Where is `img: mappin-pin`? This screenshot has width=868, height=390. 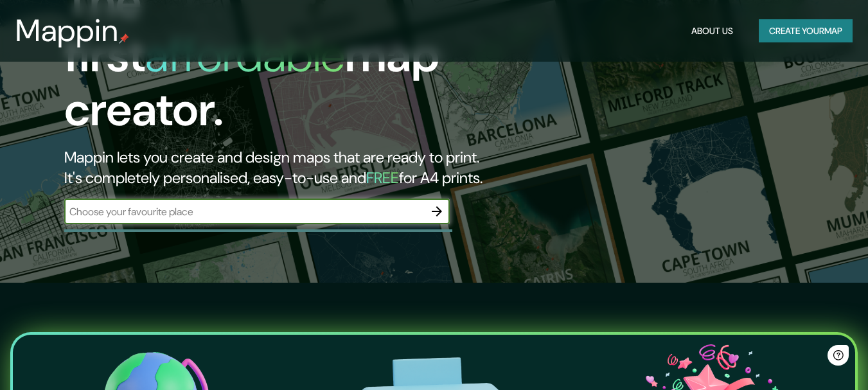
img: mappin-pin is located at coordinates (124, 38).